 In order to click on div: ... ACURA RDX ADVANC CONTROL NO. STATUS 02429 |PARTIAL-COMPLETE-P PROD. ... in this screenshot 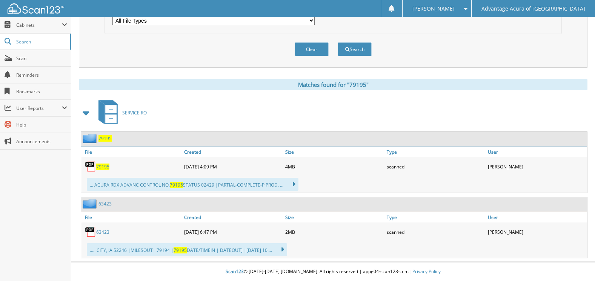, I will do `click(193, 184)`.